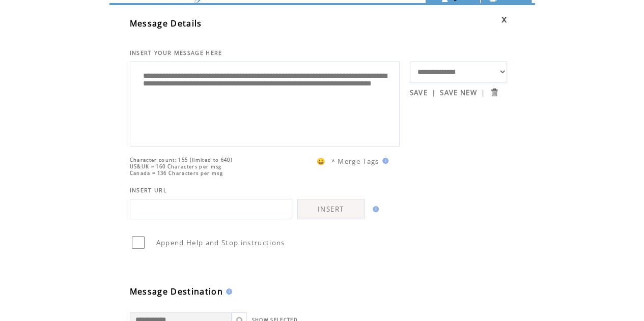 This screenshot has width=644, height=321. Describe the element at coordinates (148, 190) in the screenshot. I see `span: INSERT URL` at that location.